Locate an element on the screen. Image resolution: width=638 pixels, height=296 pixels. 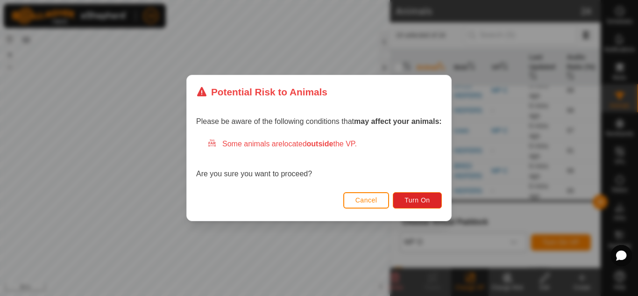
strong: outside is located at coordinates (320, 143).